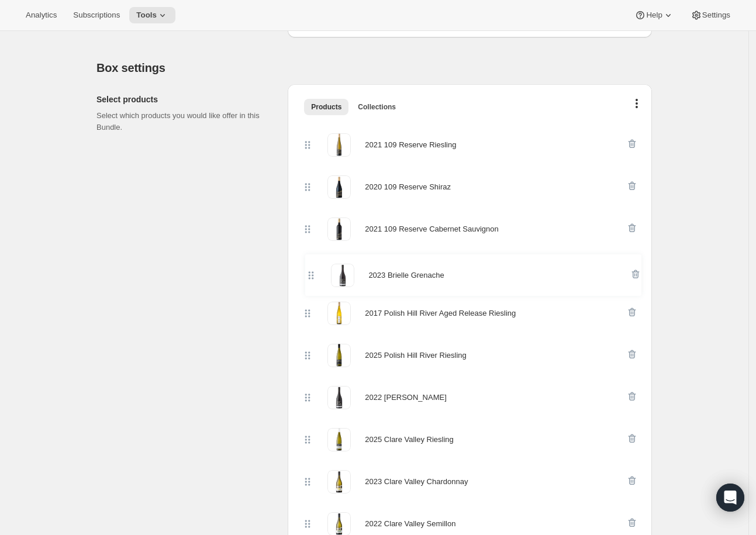 This screenshot has height=535, width=756. I want to click on button: Tools, so click(152, 15).